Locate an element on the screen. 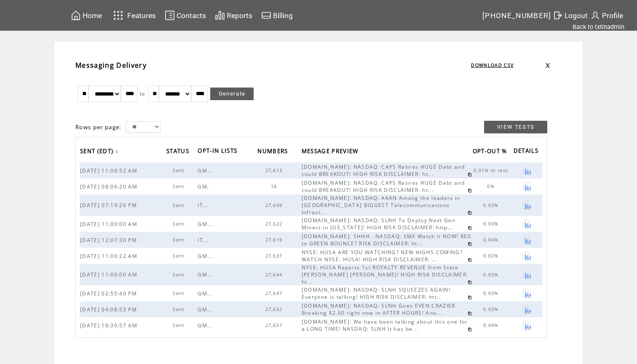 The width and height of the screenshot is (637, 364). span: 27,647 is located at coordinates (275, 294).